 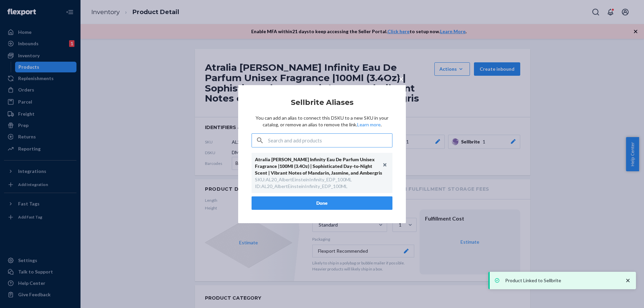 What do you see at coordinates (385, 165) in the screenshot?
I see `button: Unlink` at bounding box center [385, 165].